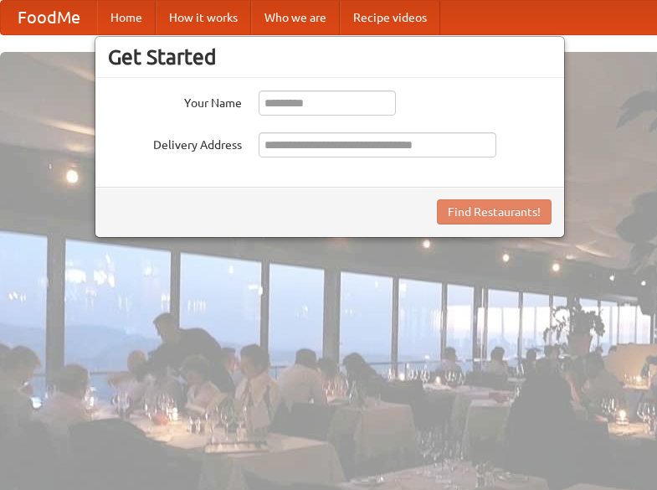 The height and width of the screenshot is (490, 657). What do you see at coordinates (390, 18) in the screenshot?
I see `a: Recipe videos` at bounding box center [390, 18].